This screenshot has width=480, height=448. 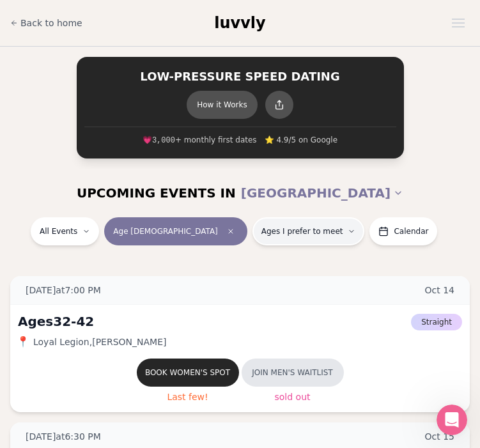 What do you see at coordinates (302, 232) in the screenshot?
I see `span: Ages I prefer to meet` at bounding box center [302, 232].